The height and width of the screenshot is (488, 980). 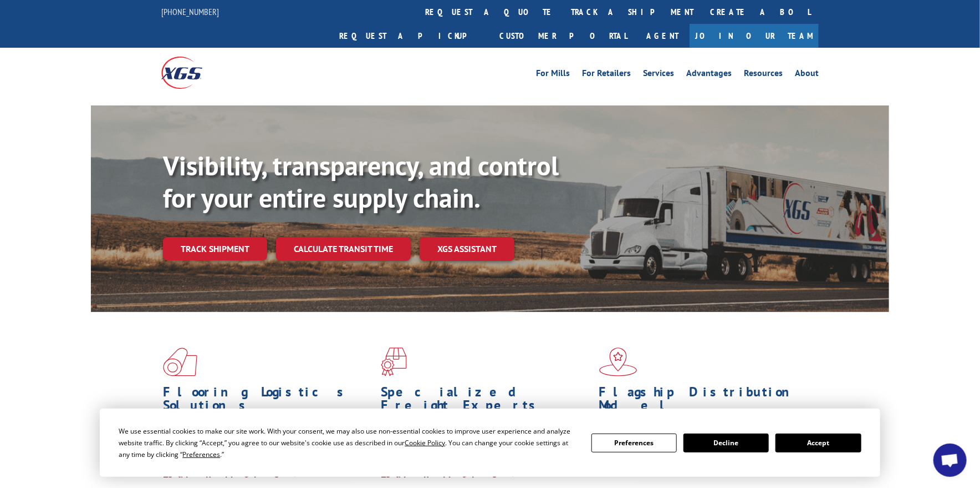 I want to click on div: Cookie Consent Prompt, so click(x=490, y=442).